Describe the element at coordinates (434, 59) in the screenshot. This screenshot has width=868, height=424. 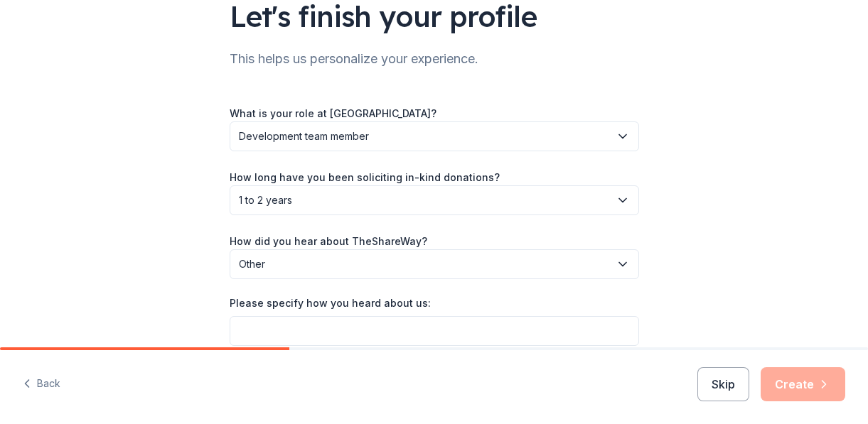
I see `div: This helps us personalize your experience.` at that location.